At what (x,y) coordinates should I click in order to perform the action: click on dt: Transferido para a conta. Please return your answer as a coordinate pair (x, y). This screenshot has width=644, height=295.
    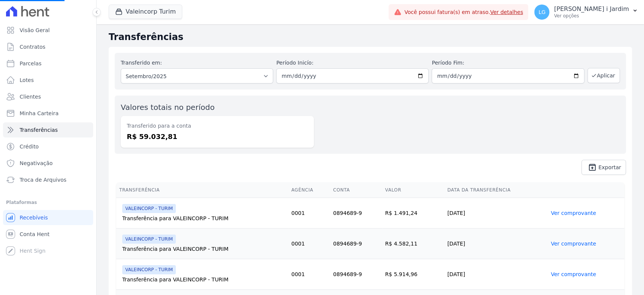
    Looking at the image, I should click on (217, 126).